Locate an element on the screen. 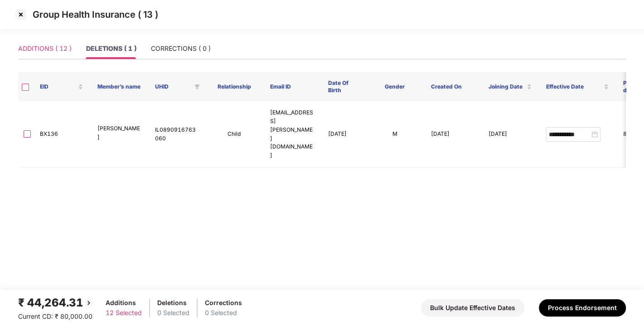 This screenshot has height=326, width=644. th: Created On is located at coordinates (452, 86).